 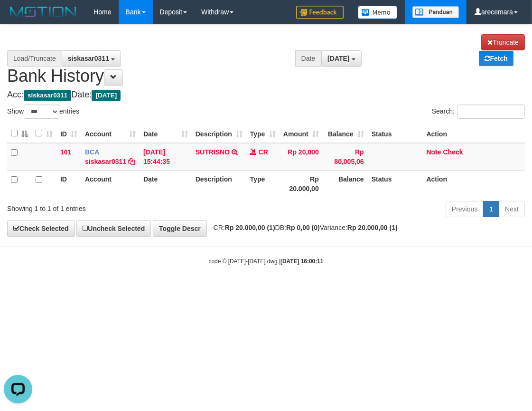 I want to click on a: Toggle Descr, so click(x=180, y=228).